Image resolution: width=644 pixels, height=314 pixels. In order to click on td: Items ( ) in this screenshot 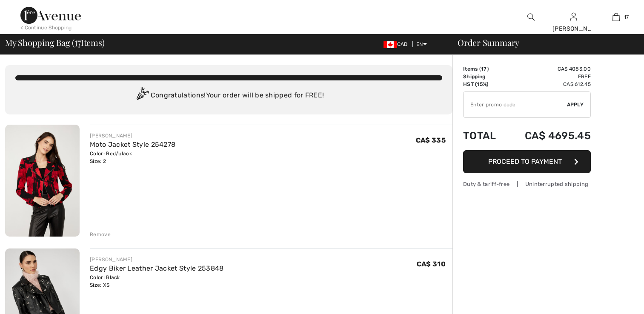, I will do `click(484, 69)`.